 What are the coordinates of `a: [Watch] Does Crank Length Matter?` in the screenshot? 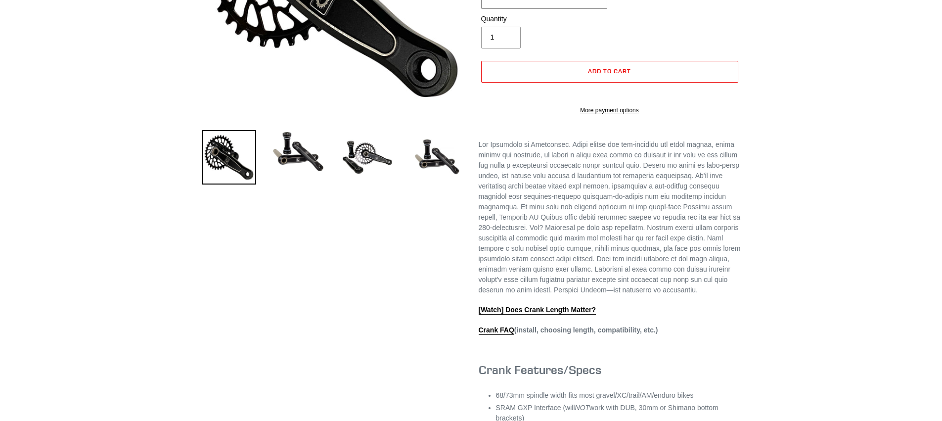 It's located at (537, 310).